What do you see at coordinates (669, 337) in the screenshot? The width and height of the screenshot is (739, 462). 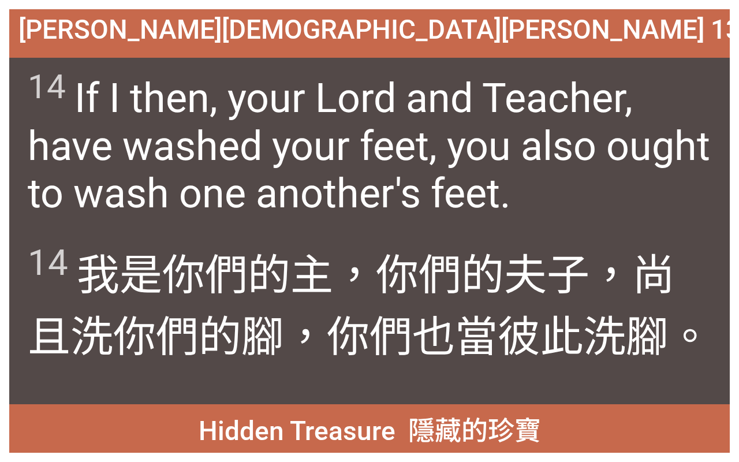 I see `wg3538: 腳` at bounding box center [669, 337].